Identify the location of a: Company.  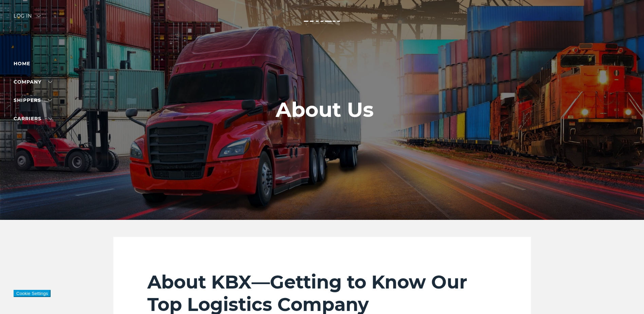
(33, 82).